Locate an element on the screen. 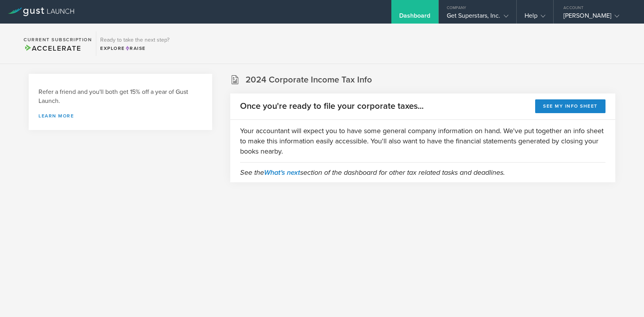 This screenshot has width=644, height=317. h2: Current Subscription is located at coordinates (58, 40).